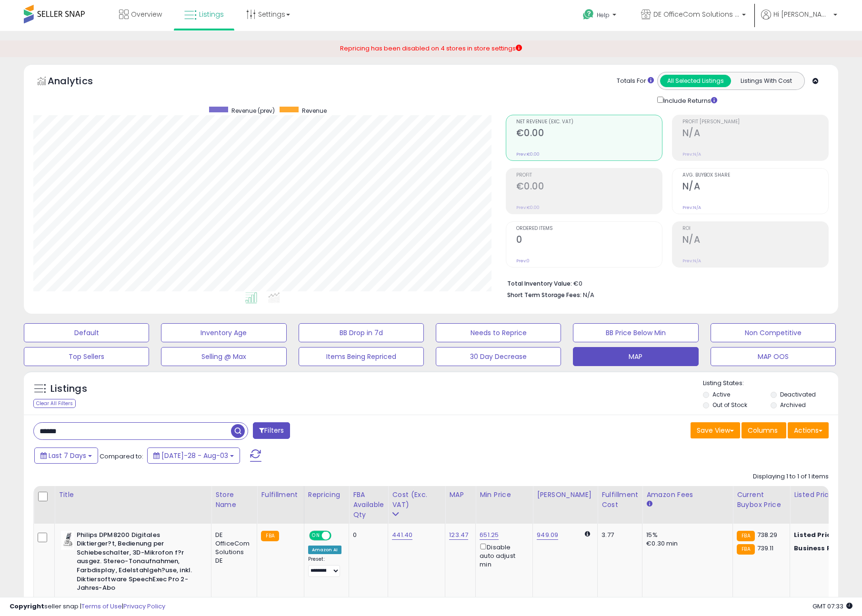  I want to click on h5: Analytics, so click(80, 82).